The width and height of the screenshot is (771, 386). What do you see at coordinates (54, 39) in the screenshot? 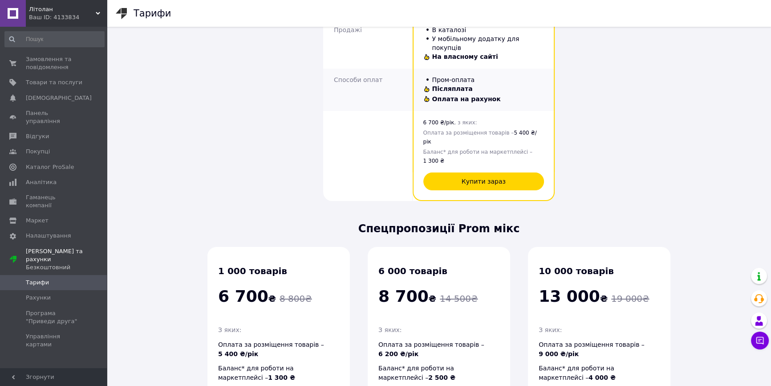
I see `input: Пошук` at bounding box center [54, 39].